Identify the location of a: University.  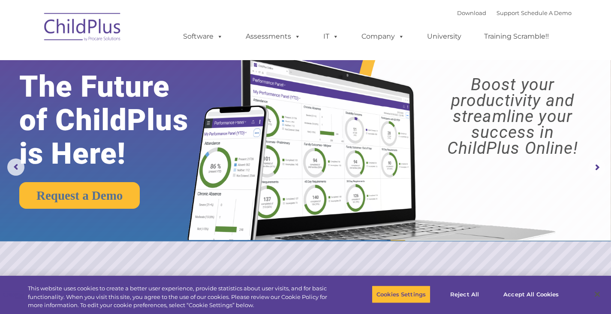
(444, 36).